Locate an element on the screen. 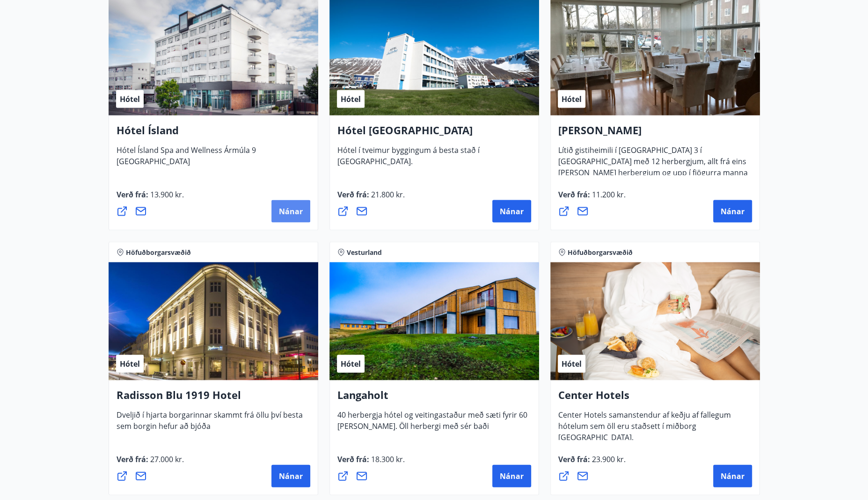 The image size is (868, 500). h4: Langaholt is located at coordinates (434, 398).